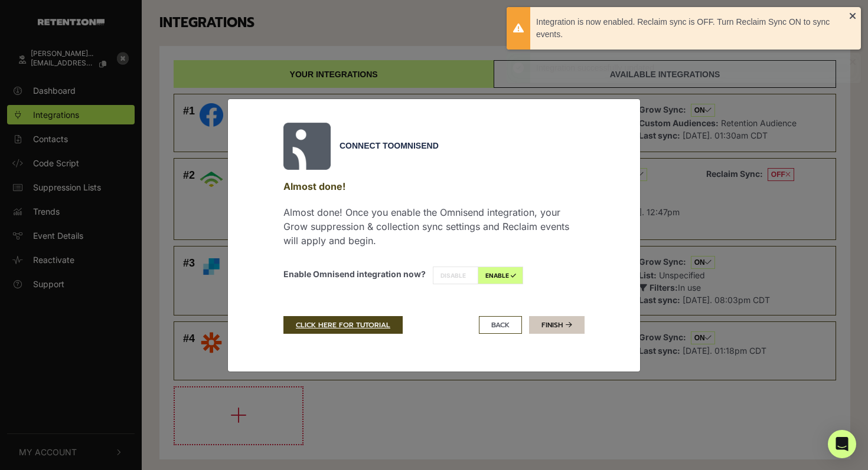  What do you see at coordinates (314, 186) in the screenshot?
I see `strong: Almost done!` at bounding box center [314, 186].